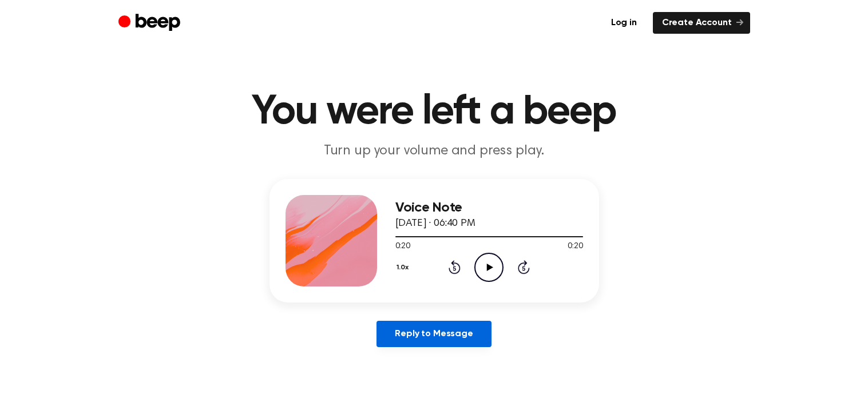 This screenshot has width=868, height=418. Describe the element at coordinates (624, 23) in the screenshot. I see `a: Log in` at that location.